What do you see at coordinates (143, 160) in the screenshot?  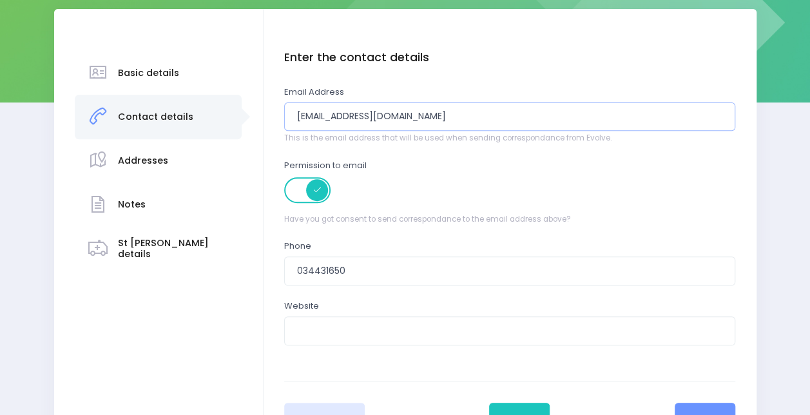 I see `h3: Addresses` at bounding box center [143, 160].